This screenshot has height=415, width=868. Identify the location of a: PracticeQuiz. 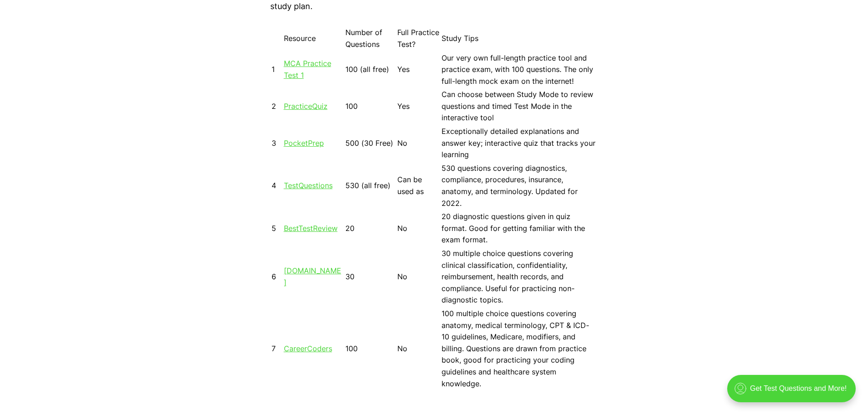
(305, 106).